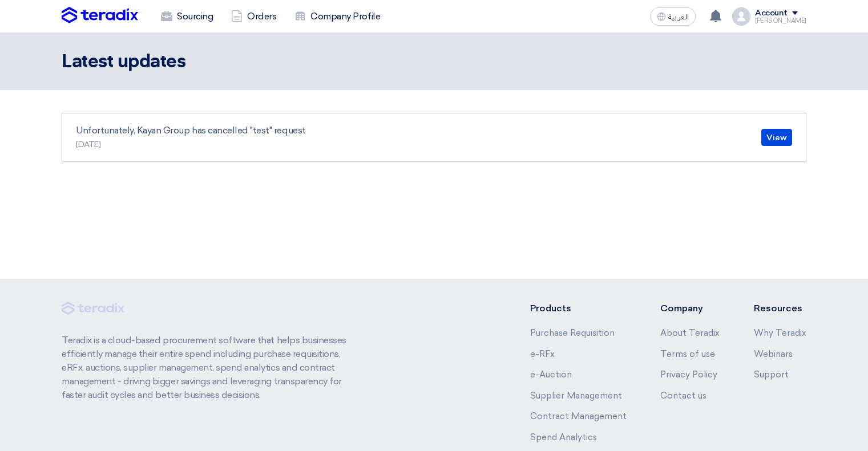  What do you see at coordinates (254, 16) in the screenshot?
I see `a: Orders` at bounding box center [254, 16].